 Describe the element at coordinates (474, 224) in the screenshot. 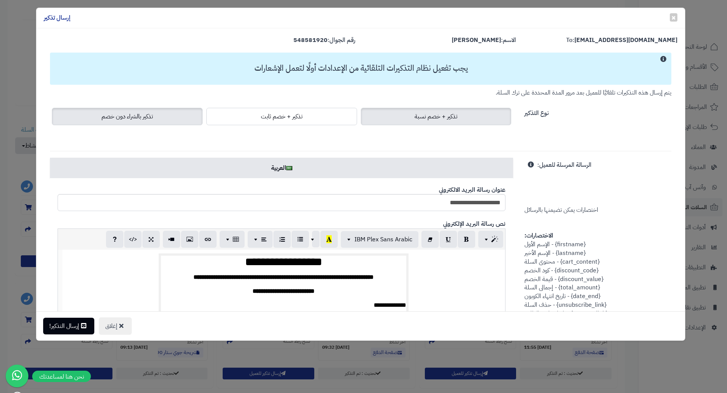

I see `b: نص رسالة البريد الإلكتروني` at that location.